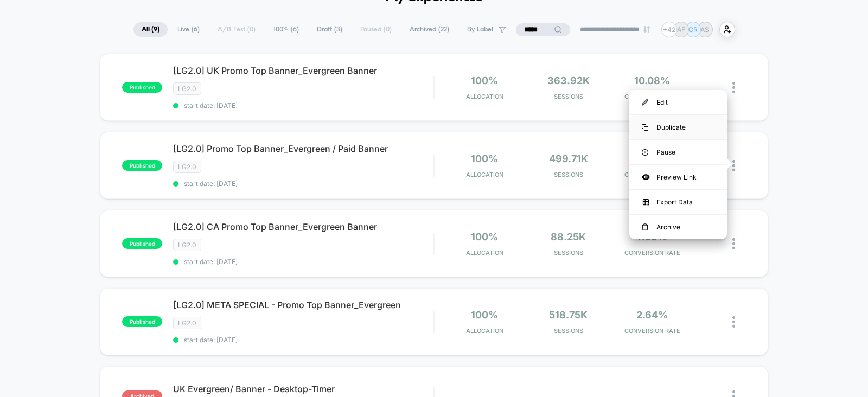 The height and width of the screenshot is (397, 868). Describe the element at coordinates (303, 149) in the screenshot. I see `span: [LG2.0] Promo Top Banner_Evergreen / Paid Banner` at that location.